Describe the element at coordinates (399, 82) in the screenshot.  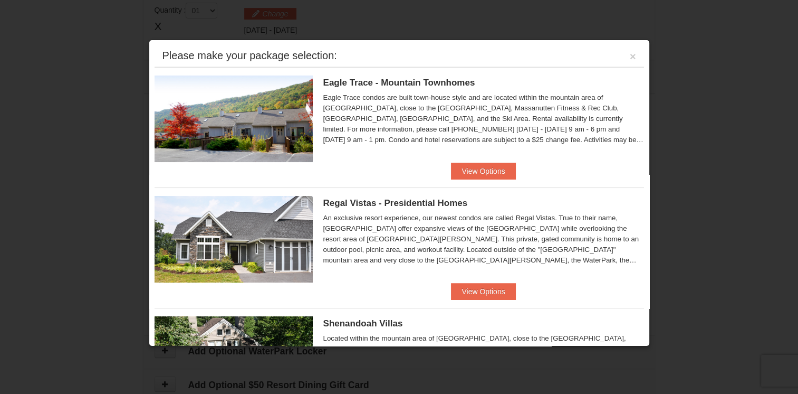
I see `span: Eagle Trace - Mountain Townhomes` at that location.